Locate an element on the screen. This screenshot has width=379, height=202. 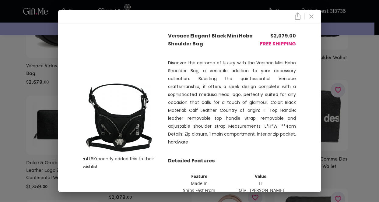
p: Versace Elegant Black Mini Hobo Shoulder Bag is located at coordinates (213, 40).